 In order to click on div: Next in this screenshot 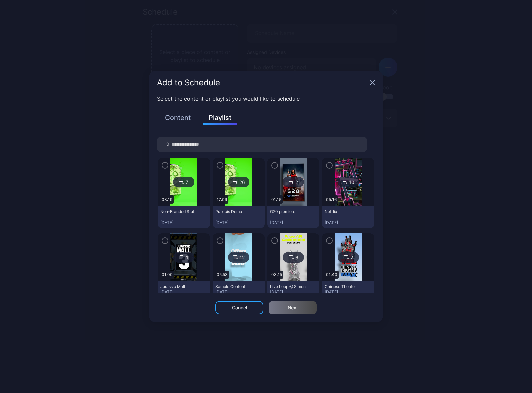, I will do `click(293, 308)`.